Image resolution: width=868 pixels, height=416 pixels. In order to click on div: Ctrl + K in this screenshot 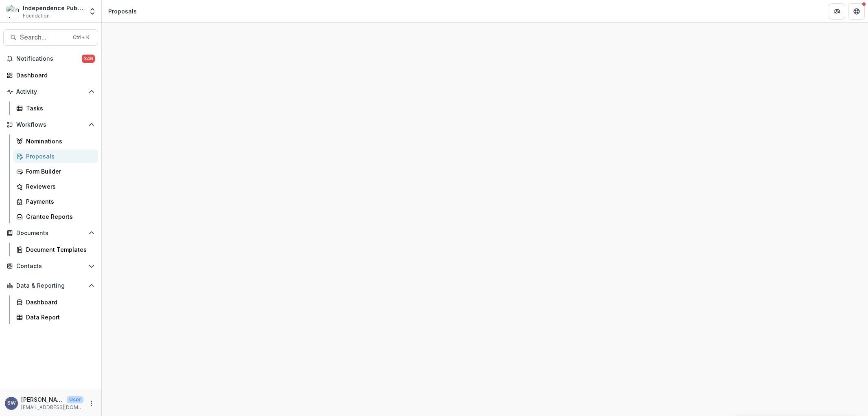, I will do `click(81, 38)`.